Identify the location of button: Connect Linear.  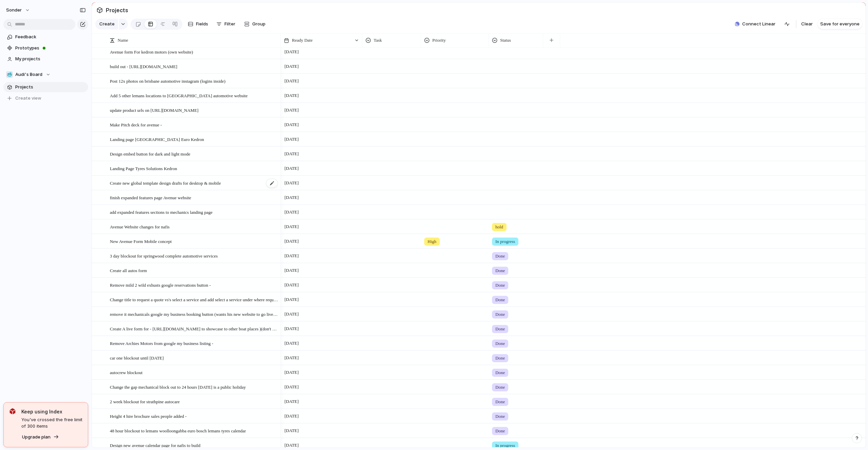
(755, 24).